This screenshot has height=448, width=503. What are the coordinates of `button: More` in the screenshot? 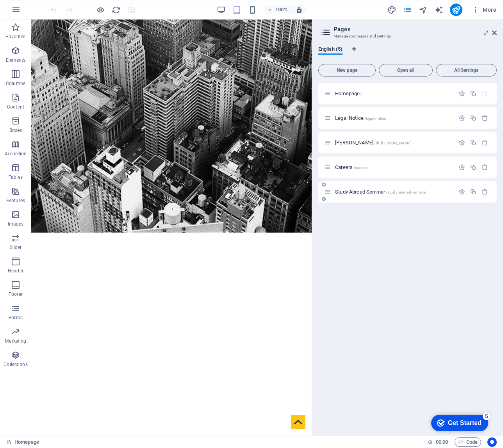 It's located at (484, 10).